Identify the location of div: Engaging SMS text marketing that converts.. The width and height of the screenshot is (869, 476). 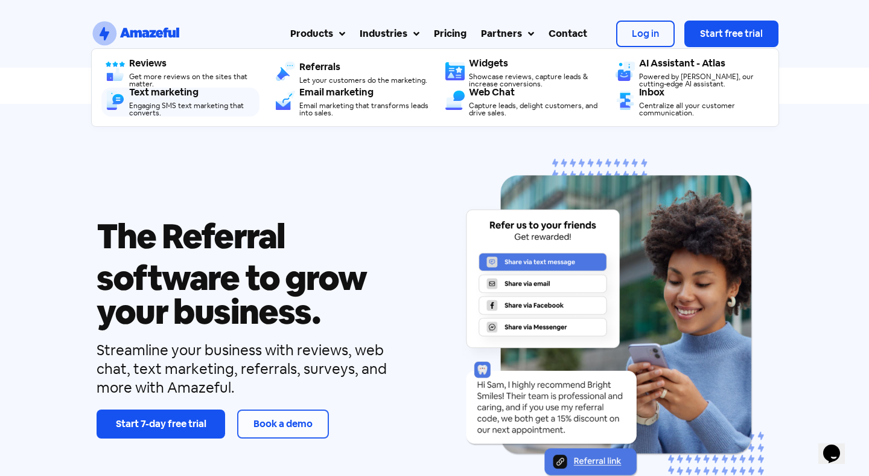
(194, 109).